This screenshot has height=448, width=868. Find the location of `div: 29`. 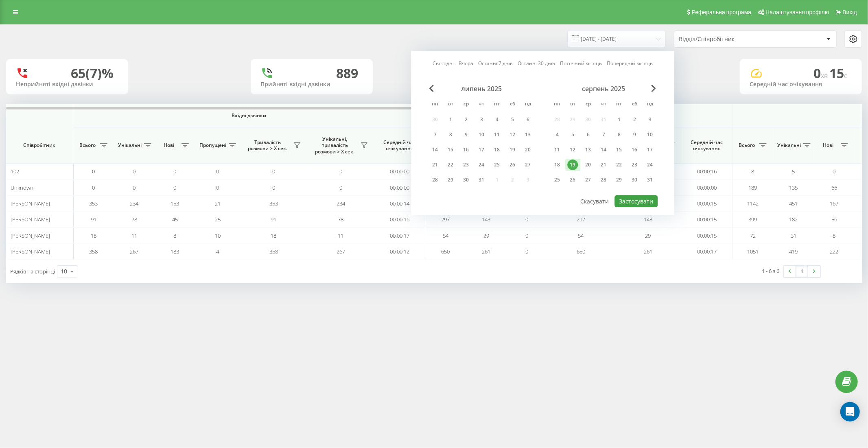

div: 29 is located at coordinates (451, 179).